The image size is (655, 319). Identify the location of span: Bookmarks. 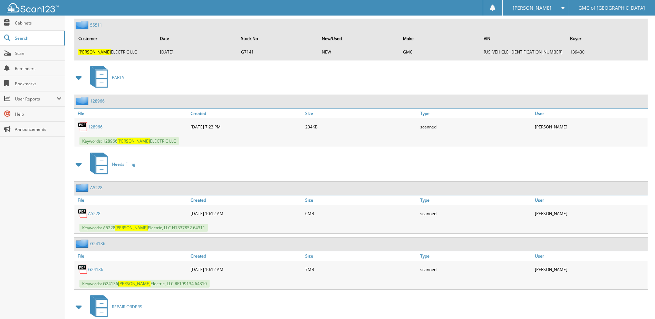
(38, 84).